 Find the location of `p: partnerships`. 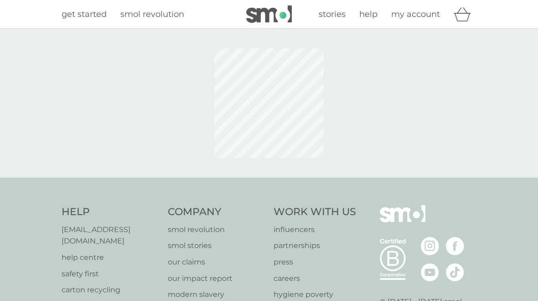

p: partnerships is located at coordinates (315, 245).